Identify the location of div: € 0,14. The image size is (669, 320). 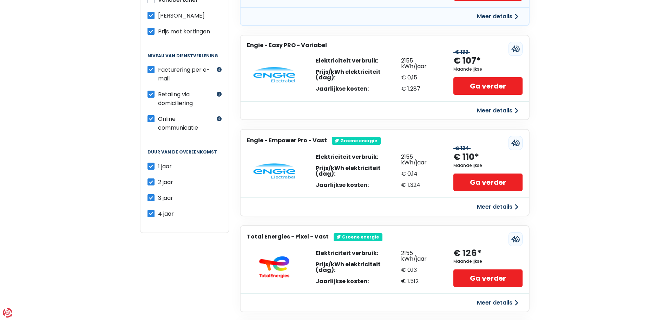
(420, 174).